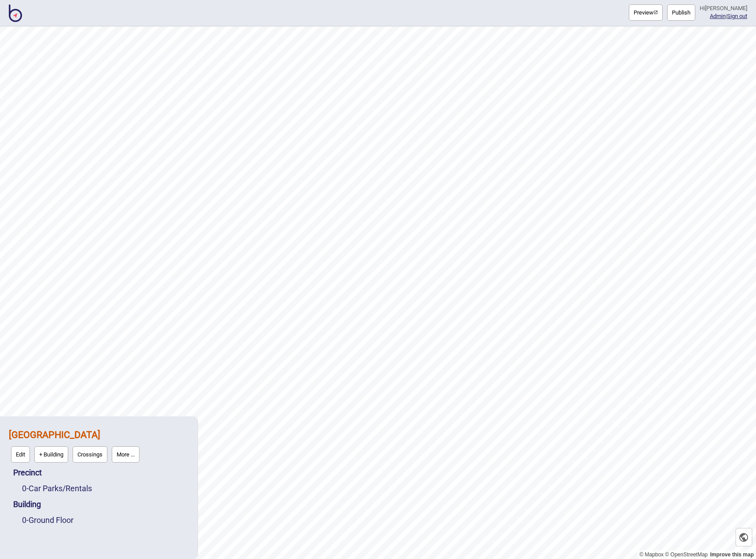  I want to click on a: 0-Car Parks/Rentals, so click(57, 488).